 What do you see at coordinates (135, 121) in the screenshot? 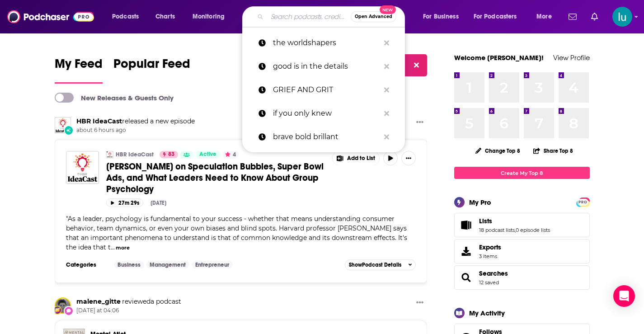
I see `h3: released a new episode` at bounding box center [135, 121].